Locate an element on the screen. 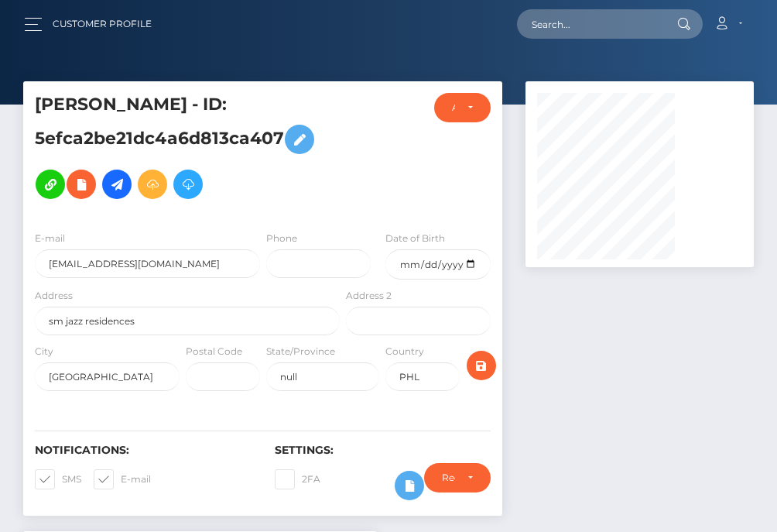 The image size is (777, 532). label: Date of Birth is located at coordinates (415, 239).